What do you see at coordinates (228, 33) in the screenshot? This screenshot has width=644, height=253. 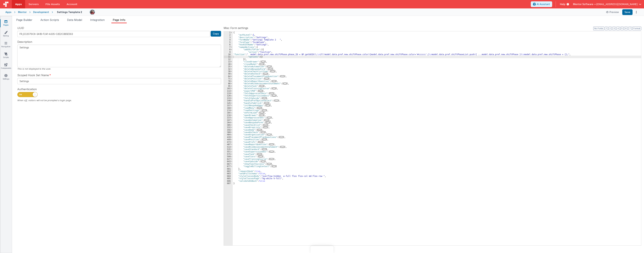 I see `div: 1` at bounding box center [228, 33].